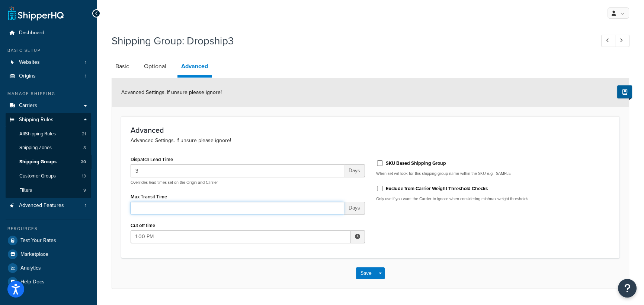  Describe the element at coordinates (84, 176) in the screenshot. I see `span: 13` at that location.